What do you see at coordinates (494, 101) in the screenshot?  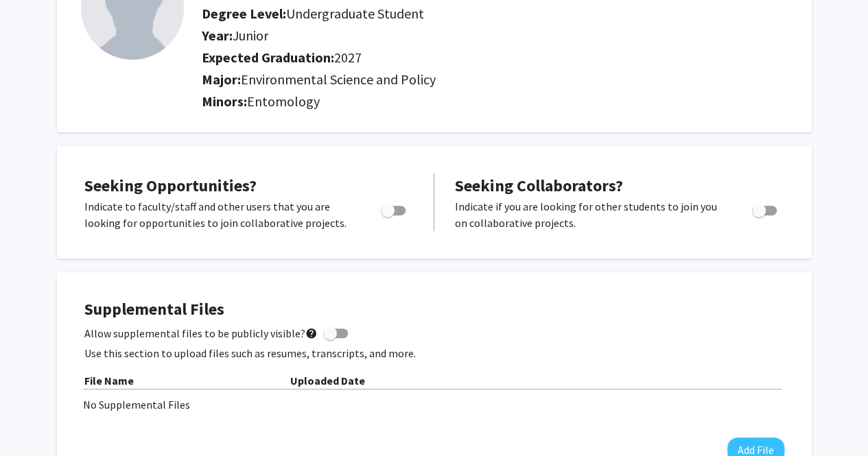 I see `h2: Minors:` at bounding box center [494, 101].